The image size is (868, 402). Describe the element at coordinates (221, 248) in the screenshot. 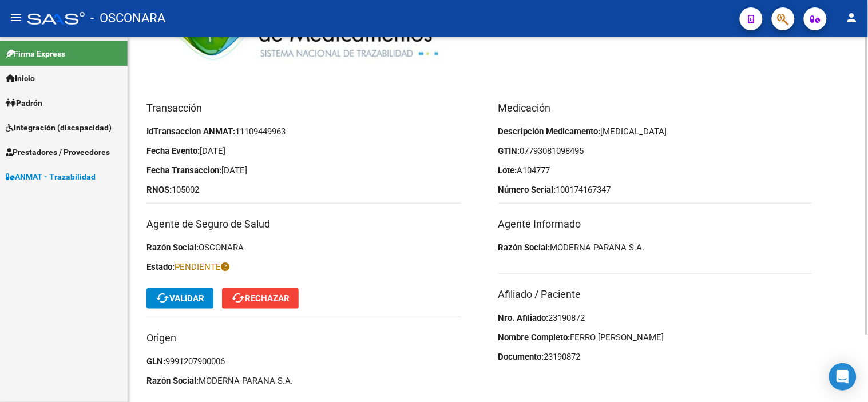

I see `span: OSCONARA` at that location.